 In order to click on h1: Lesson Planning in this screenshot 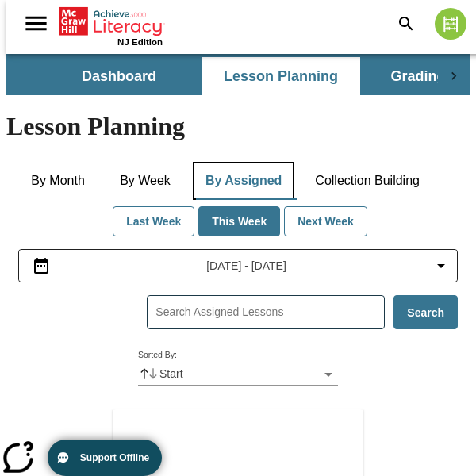, I will do `click(238, 126)`.